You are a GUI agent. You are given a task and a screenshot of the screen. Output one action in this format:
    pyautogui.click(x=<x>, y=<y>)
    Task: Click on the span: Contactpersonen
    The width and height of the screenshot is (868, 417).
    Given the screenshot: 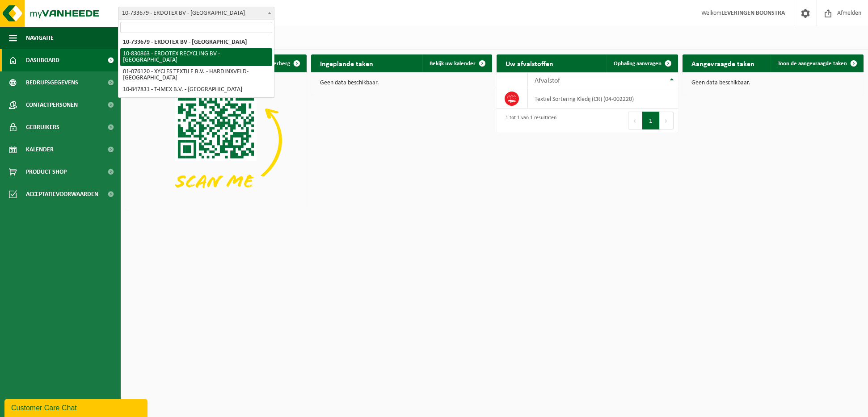 What is the action you would take?
    pyautogui.click(x=52, y=105)
    